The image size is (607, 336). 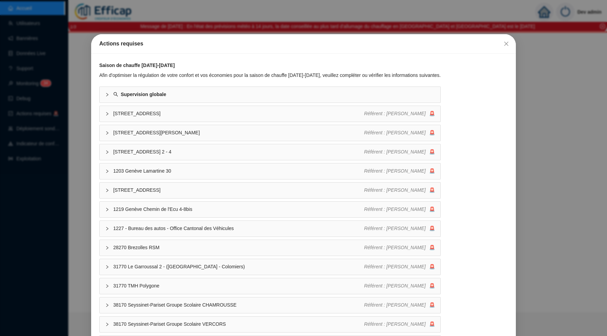 I want to click on div: Actions requises, so click(x=304, y=44).